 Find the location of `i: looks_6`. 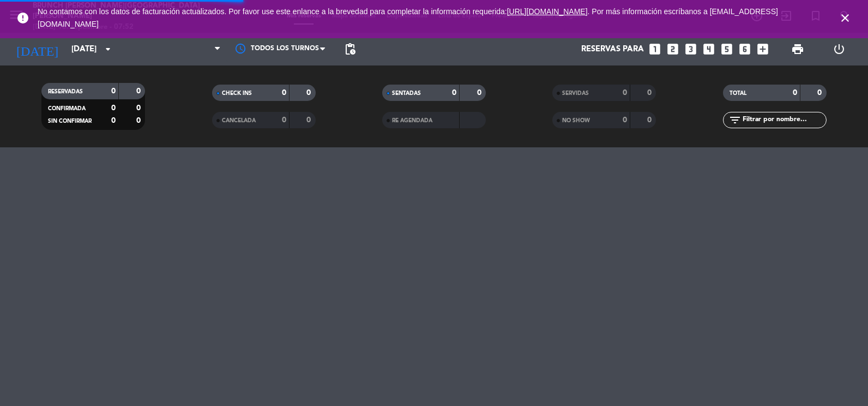

i: looks_6 is located at coordinates (745, 49).